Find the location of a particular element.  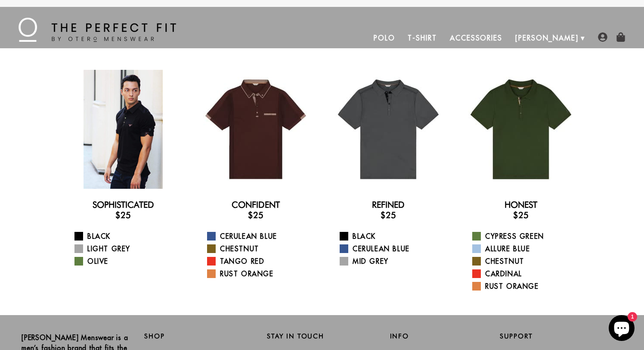

a: Honest is located at coordinates (521, 205).